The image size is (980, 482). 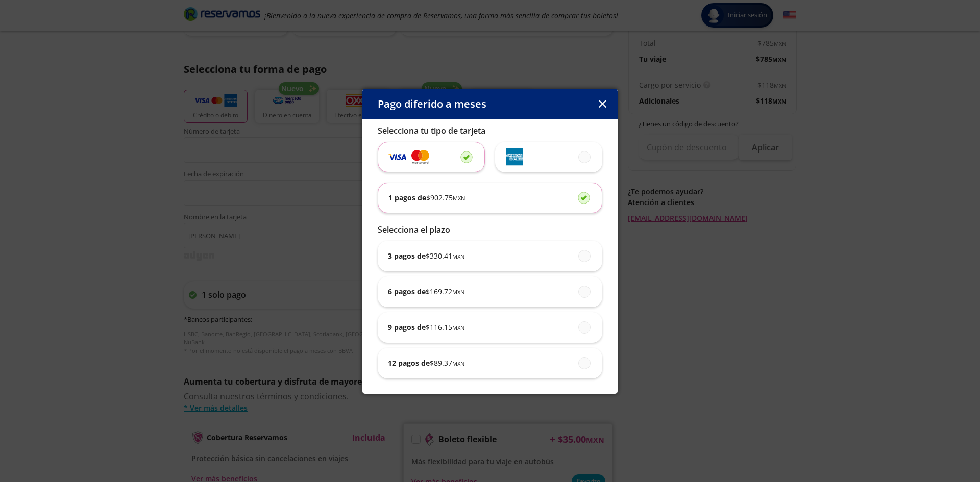 I want to click on p: Pago diferido a meses, so click(x=432, y=104).